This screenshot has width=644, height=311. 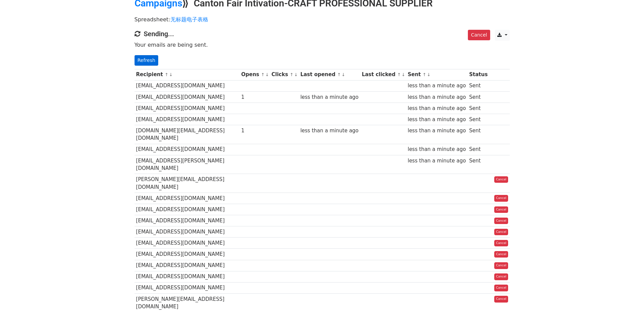 I want to click on th: Last opened, so click(x=330, y=74).